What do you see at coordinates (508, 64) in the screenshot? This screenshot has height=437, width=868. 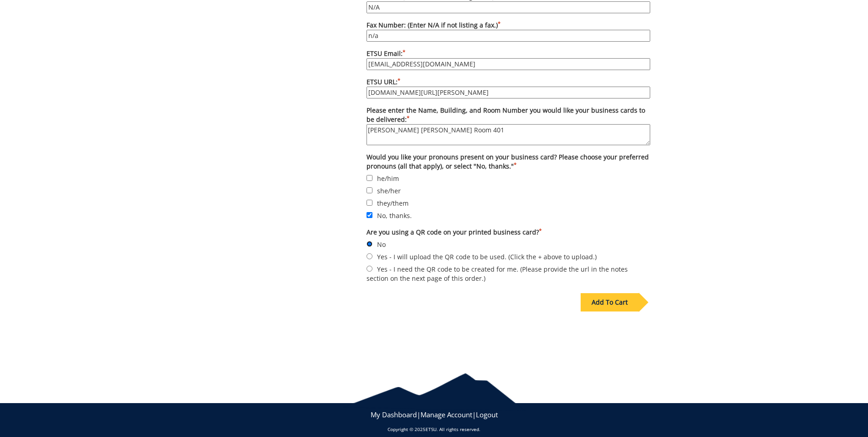 I see `input: ETSU Email:*` at bounding box center [508, 64].